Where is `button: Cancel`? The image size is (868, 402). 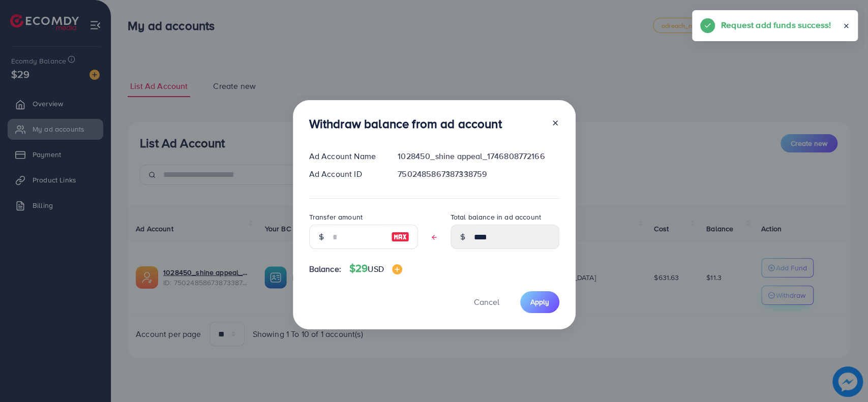
button: Cancel is located at coordinates (487, 302).